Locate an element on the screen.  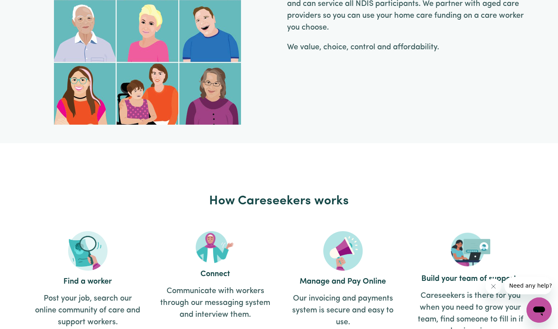
p: We value, choice, control and affordability. is located at coordinates (411, 47).